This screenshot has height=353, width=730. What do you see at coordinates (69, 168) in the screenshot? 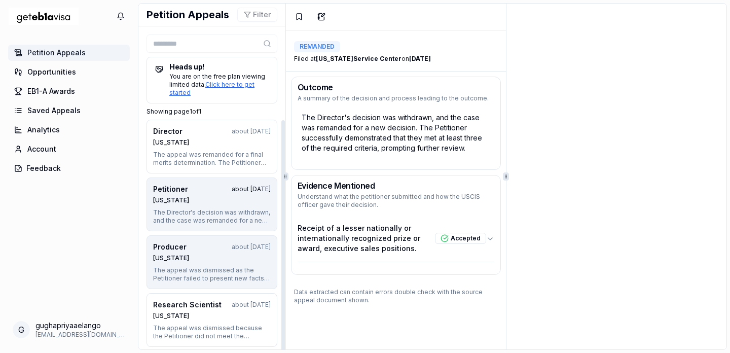
I see `button: Feedback` at bounding box center [69, 168].